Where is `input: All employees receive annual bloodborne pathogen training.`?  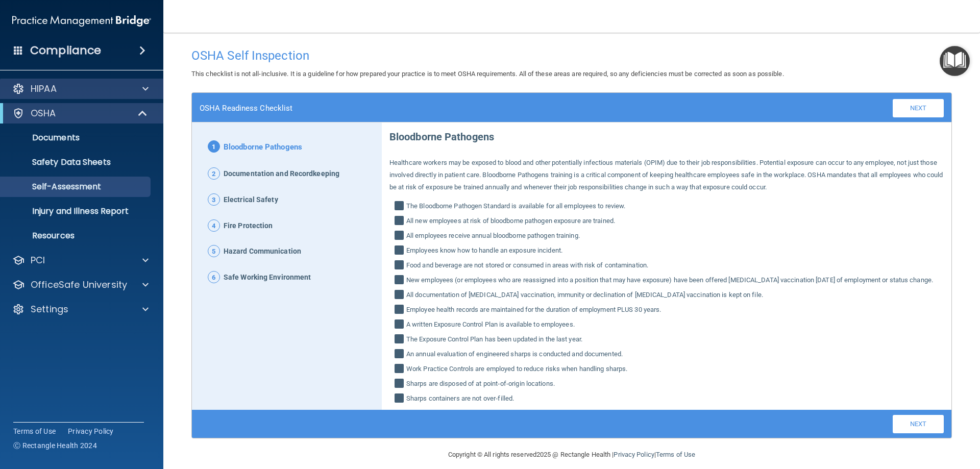 input: All employees receive annual bloodborne pathogen training. is located at coordinates (400, 237).